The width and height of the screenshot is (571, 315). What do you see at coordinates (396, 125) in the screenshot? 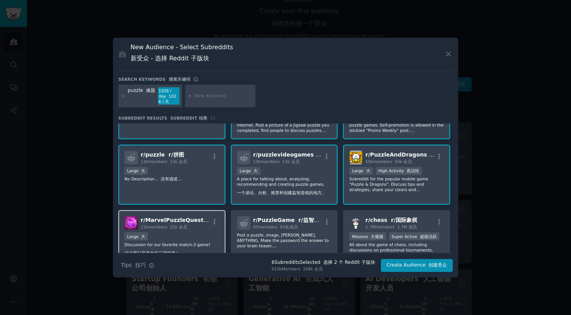
I see `p: The place for all kinds of puzzles including puzzle games. Self-promotion is allowed in the stick...` at bounding box center [396, 125].